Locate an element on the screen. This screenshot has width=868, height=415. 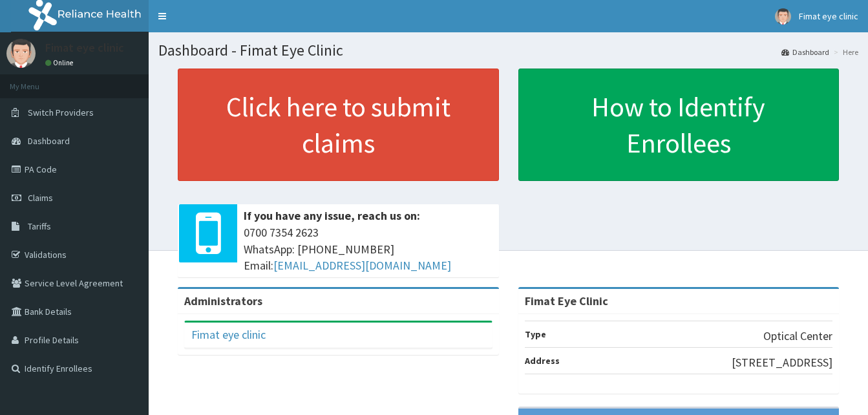
b: Type is located at coordinates (535, 335).